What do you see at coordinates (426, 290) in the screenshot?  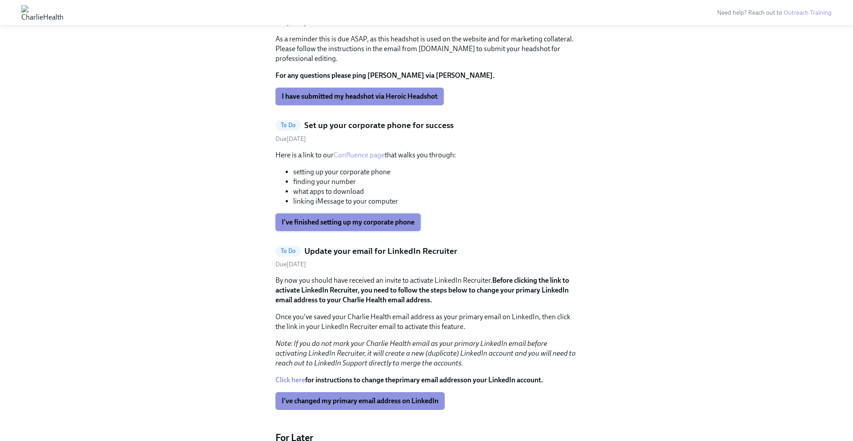 I see `p: By now you should have received an invite to activate LinkedIn Recruiter.` at bounding box center [426, 290].